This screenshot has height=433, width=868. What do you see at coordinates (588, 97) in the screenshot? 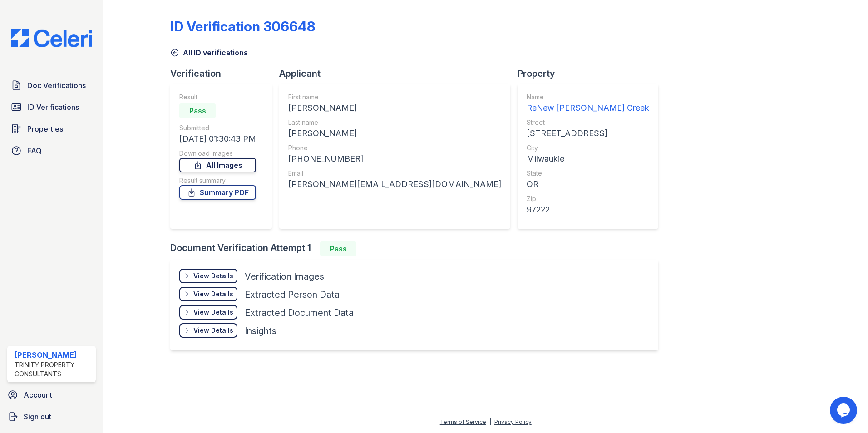
I see `div: Name` at bounding box center [588, 97].